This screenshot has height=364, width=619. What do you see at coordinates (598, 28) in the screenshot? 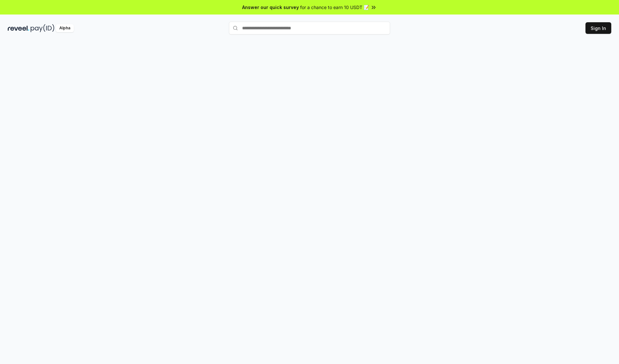
I see `button: Sign In` at bounding box center [598, 28].